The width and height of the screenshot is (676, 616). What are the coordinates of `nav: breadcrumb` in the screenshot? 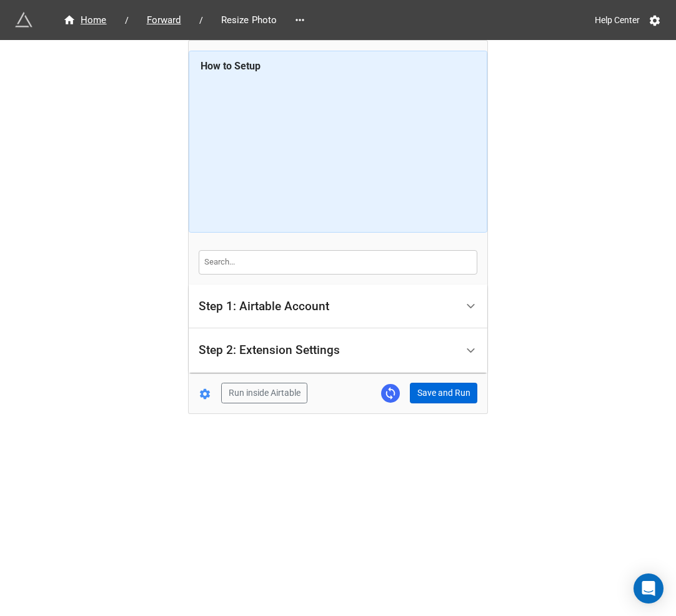 It's located at (170, 20).